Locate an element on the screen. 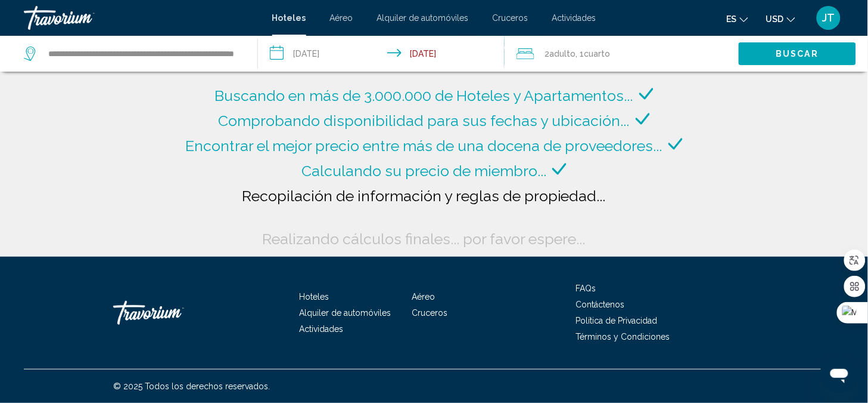 The height and width of the screenshot is (403, 868). a: Contáctenos is located at coordinates (601, 304).